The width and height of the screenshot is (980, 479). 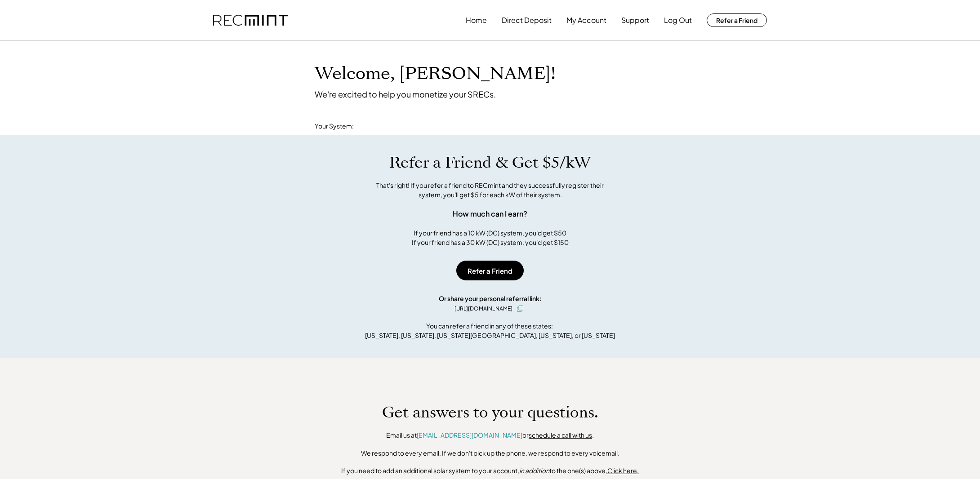 What do you see at coordinates (490, 453) in the screenshot?
I see `div: We respond to every email. If we don't pick up the phone, we respond to every voicemail.` at bounding box center [490, 453].